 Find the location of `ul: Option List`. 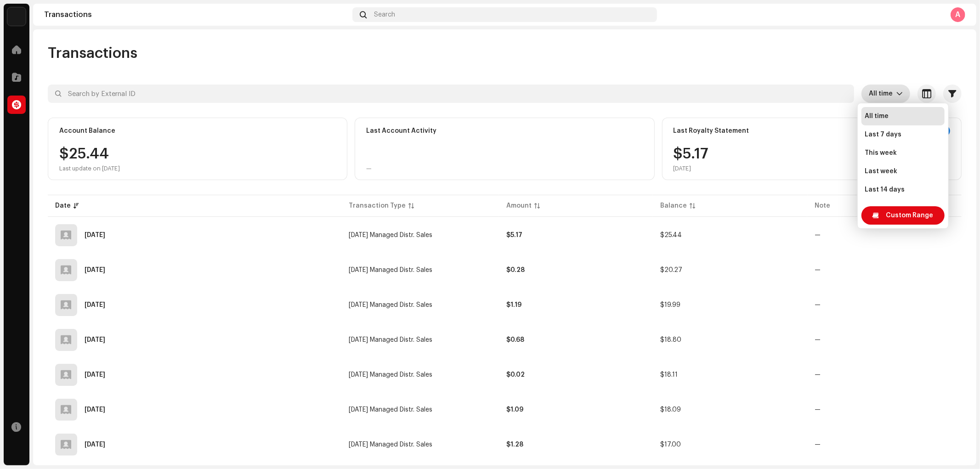

ul: Option List is located at coordinates (903, 236).